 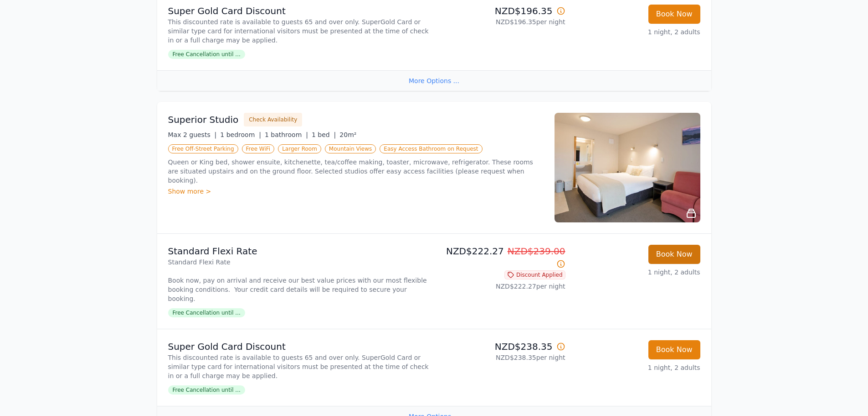 I want to click on p: Standard Flexi Rate Book now, pay on arrival and receive our best value prices with our most flex..., so click(x=300, y=280).